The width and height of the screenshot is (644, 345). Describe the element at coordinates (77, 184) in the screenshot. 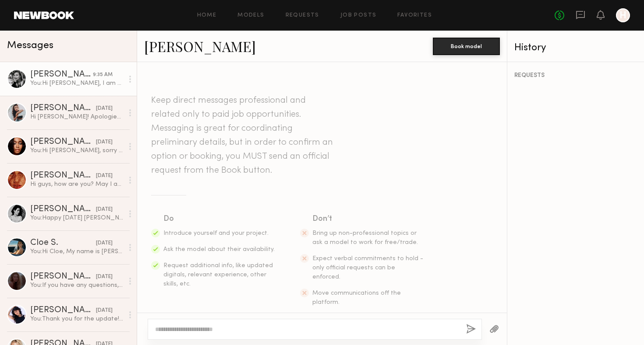

I see `div: Hi guys, how are you? May I ask you to reschedule our meeting for another day? I have a fiver fro...` at that location.